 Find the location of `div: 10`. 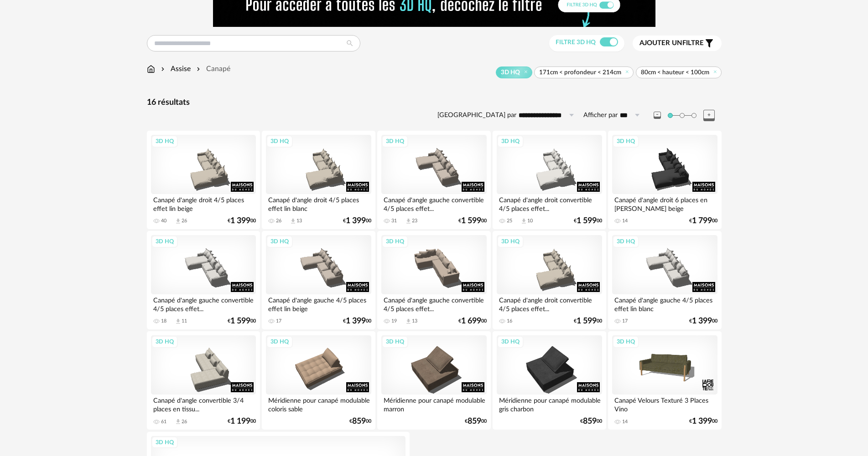

div: 10 is located at coordinates (530, 221).